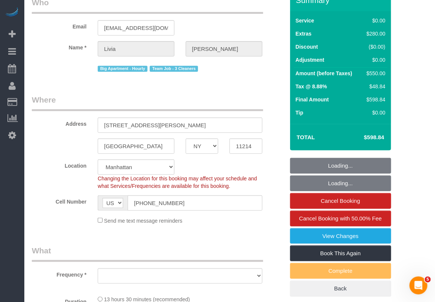 This screenshot has width=435, height=302. Describe the element at coordinates (324, 73) in the screenshot. I see `label: Amount (before Taxes)` at that location.